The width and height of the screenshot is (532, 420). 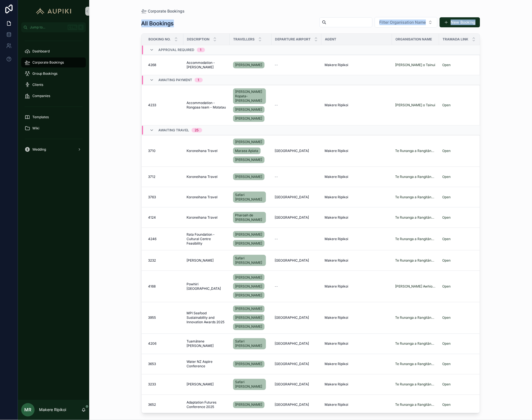 What do you see at coordinates (459, 22) in the screenshot?
I see `a: New Booking` at bounding box center [459, 22].